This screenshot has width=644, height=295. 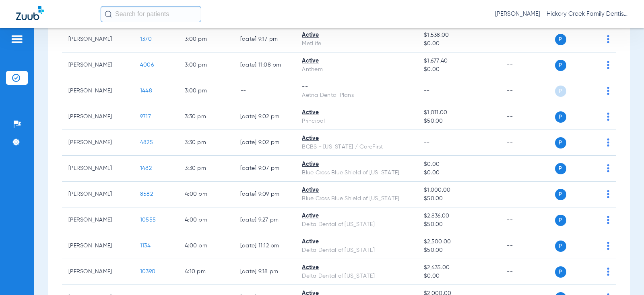 I want to click on span: 1370, so click(x=146, y=39).